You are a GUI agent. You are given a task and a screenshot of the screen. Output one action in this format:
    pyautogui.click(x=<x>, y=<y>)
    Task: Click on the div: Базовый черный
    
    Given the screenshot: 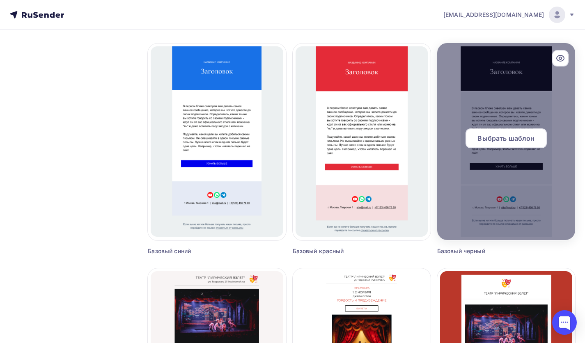 What is the action you would take?
    pyautogui.click(x=489, y=251)
    